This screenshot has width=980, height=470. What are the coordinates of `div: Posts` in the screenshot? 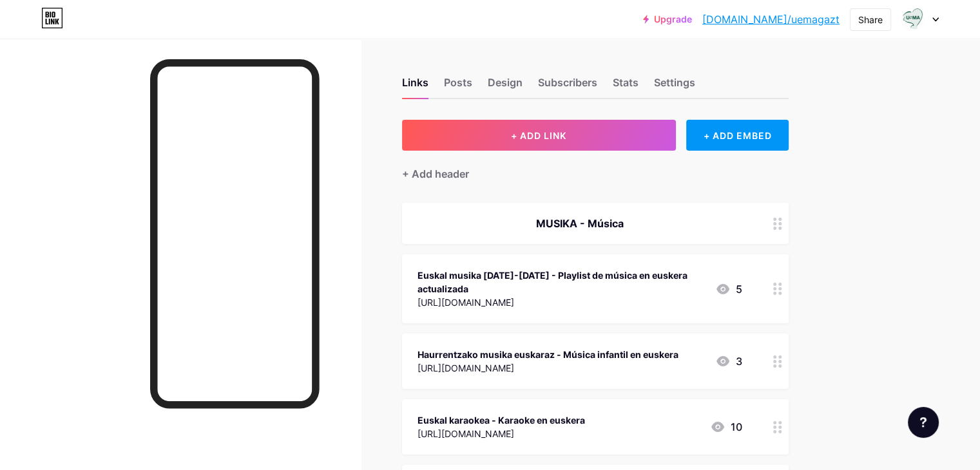 It's located at (458, 86).